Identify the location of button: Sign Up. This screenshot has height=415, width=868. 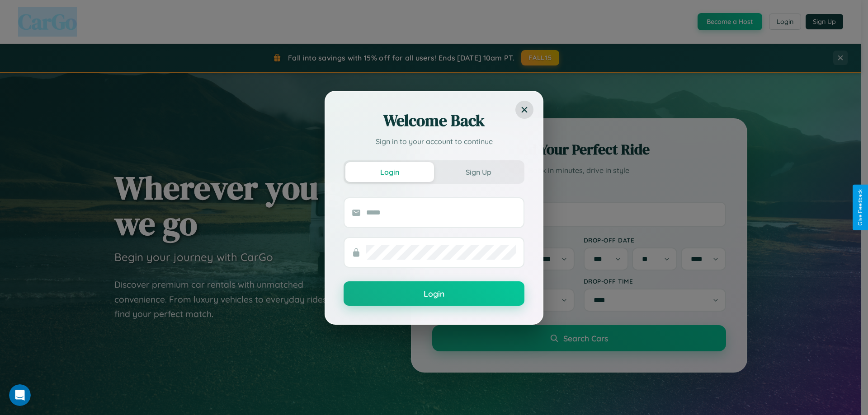
(478, 172).